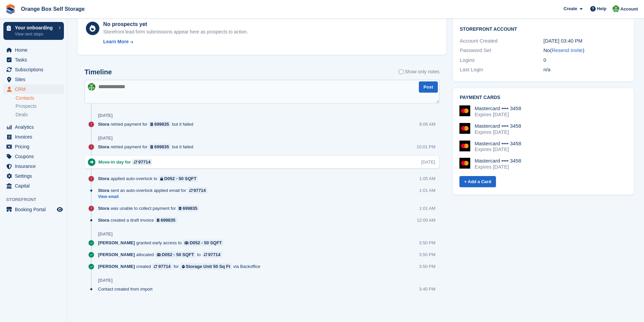 Image resolution: width=644 pixels, height=322 pixels. I want to click on div: 0, so click(585, 60).